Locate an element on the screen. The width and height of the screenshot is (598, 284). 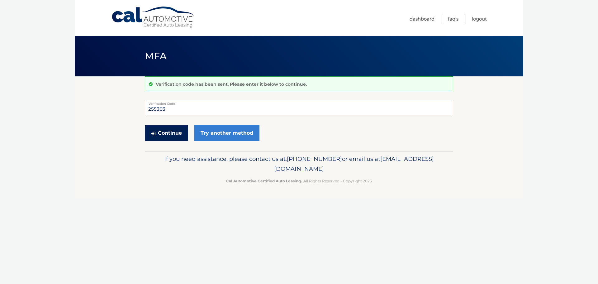
label: Verification Code is located at coordinates (299, 102).